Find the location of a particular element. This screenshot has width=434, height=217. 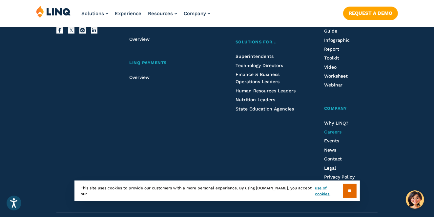

a: News is located at coordinates (330, 150).